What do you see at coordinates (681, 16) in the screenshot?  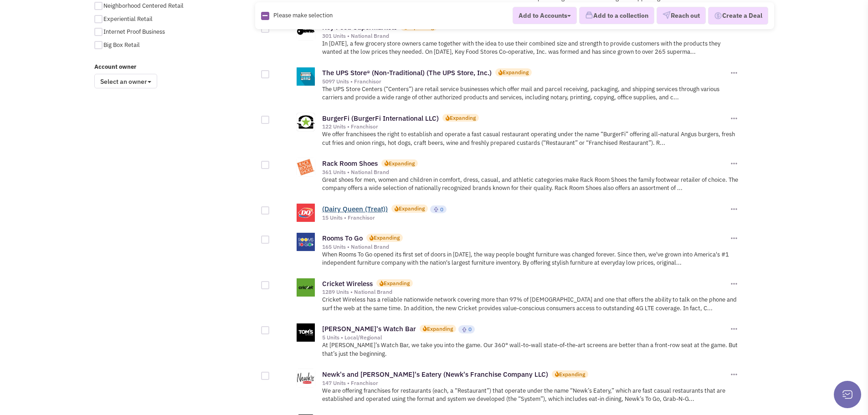 I see `button: Reach out` at bounding box center [681, 16].